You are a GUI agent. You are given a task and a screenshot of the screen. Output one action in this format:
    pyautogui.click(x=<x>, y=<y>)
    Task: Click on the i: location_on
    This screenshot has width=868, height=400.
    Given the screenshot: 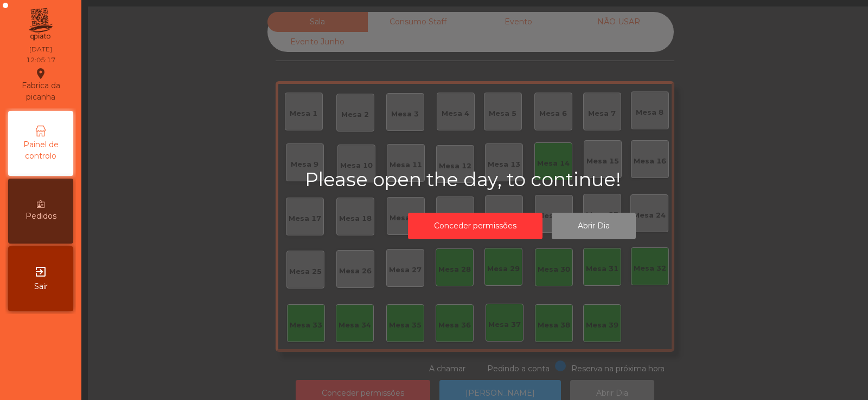 What is the action you would take?
    pyautogui.click(x=41, y=74)
    